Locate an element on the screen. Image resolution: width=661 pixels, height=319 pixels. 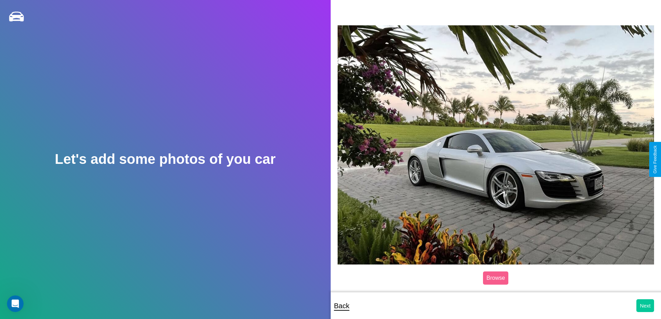
label: Browse is located at coordinates (495, 278).